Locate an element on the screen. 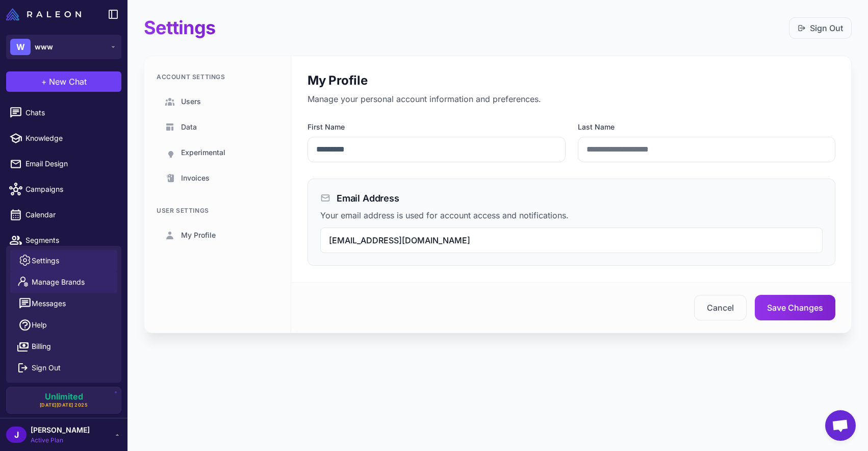 The width and height of the screenshot is (868, 451). span: Calendar is located at coordinates (70, 215).